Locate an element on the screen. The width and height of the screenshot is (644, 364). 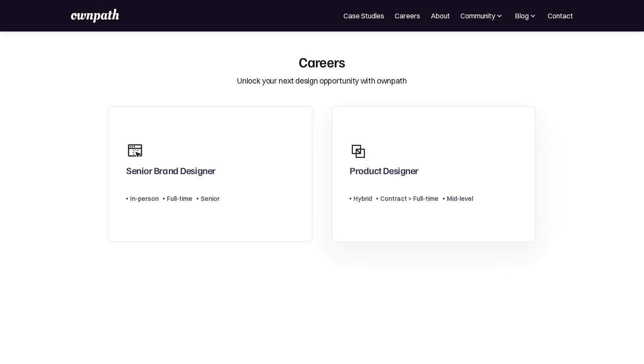
div: Full-time is located at coordinates (180, 199).